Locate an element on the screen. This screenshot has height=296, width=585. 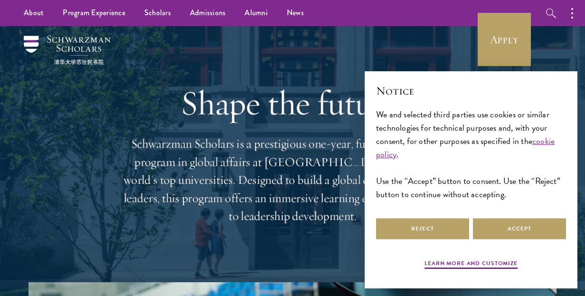
img: Schwarzman Scholars is located at coordinates (67, 50).